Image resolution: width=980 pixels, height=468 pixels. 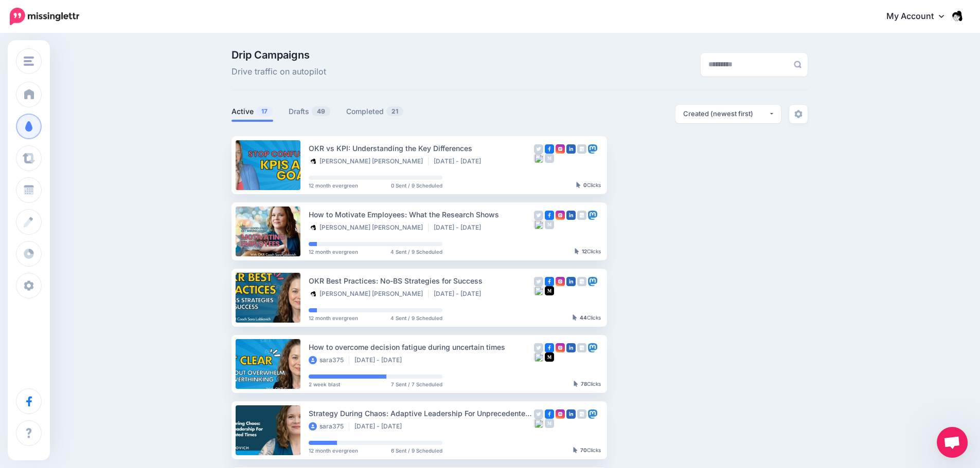 What do you see at coordinates (584, 450) in the screenshot?
I see `b: 70` at bounding box center [584, 450].